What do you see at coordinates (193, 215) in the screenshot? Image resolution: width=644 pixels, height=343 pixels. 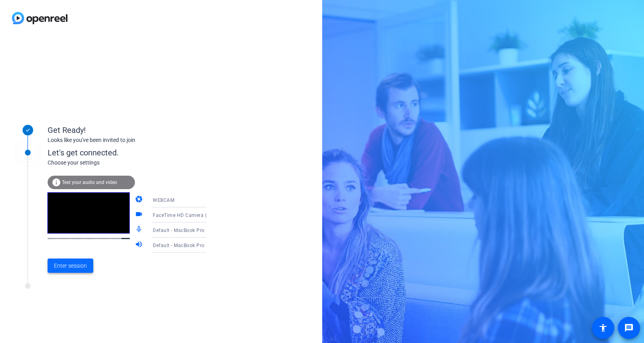 I see `span: FaceTime HD Camera (2C0E:82E3)` at bounding box center [193, 215].